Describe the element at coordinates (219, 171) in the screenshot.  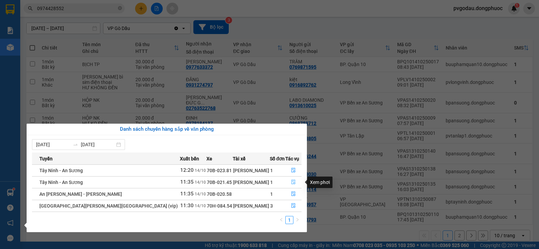
I see `span: 70B-023.81` at that location.